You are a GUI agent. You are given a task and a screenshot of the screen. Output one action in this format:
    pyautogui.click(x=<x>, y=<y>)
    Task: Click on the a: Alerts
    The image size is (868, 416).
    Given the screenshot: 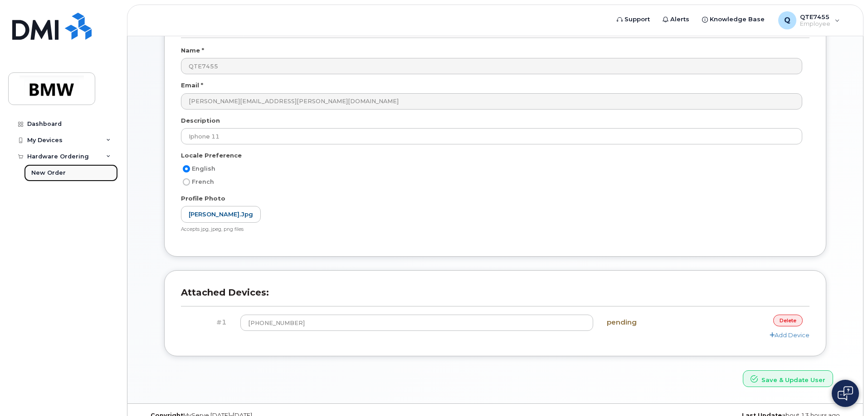 What is the action you would take?
    pyautogui.click(x=676, y=19)
    